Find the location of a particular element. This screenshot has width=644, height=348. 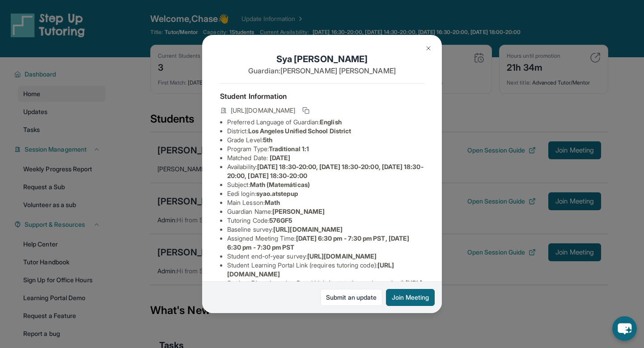

li: Guardian Name : is located at coordinates (326, 212).